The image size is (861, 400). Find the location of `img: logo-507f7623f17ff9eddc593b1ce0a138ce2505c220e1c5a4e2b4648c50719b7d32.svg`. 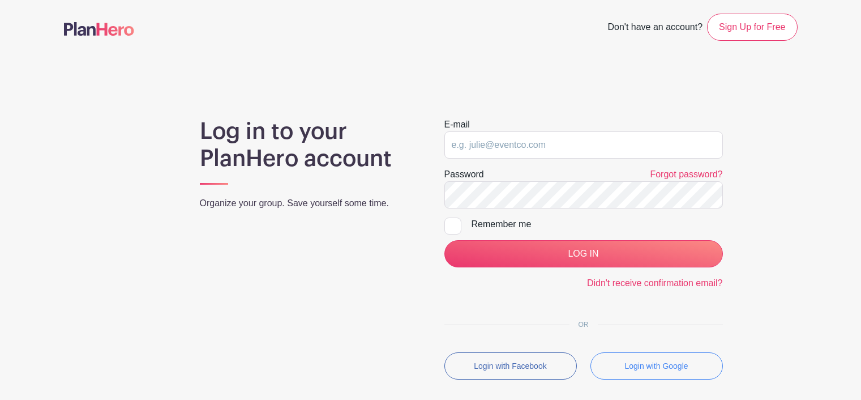

img: logo-507f7623f17ff9eddc593b1ce0a138ce2505c220e1c5a4e2b4648c50719b7d32.svg is located at coordinates (99, 29).